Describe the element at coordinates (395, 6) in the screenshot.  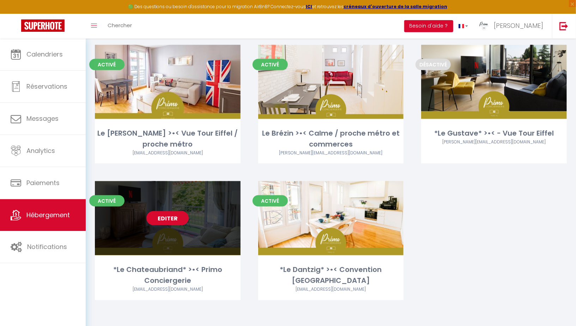
I see `a: créneaux d'ouverture de la salle migration` at that location.